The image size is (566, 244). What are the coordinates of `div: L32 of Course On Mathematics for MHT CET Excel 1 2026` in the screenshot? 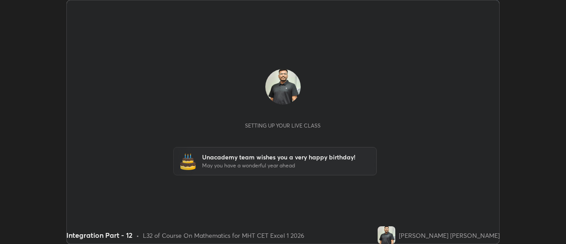 It's located at (223, 235).